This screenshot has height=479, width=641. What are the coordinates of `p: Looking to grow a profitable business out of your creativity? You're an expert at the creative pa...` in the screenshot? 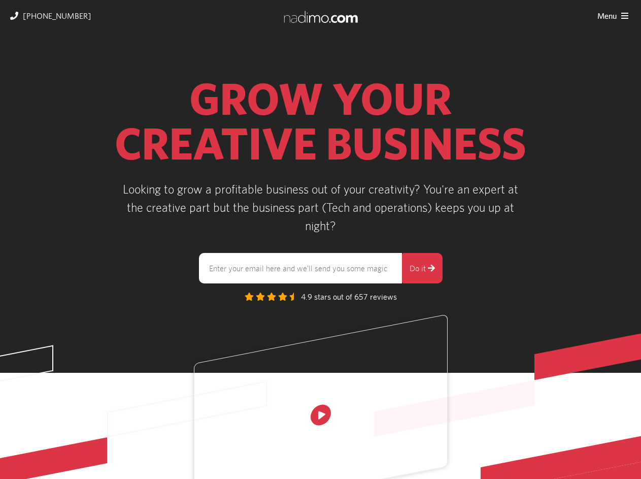 It's located at (321, 208).